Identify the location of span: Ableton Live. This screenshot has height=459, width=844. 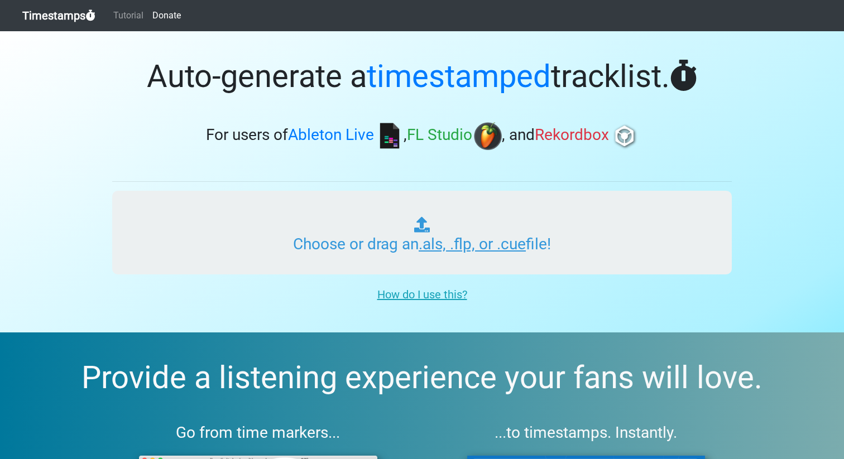
(331, 135).